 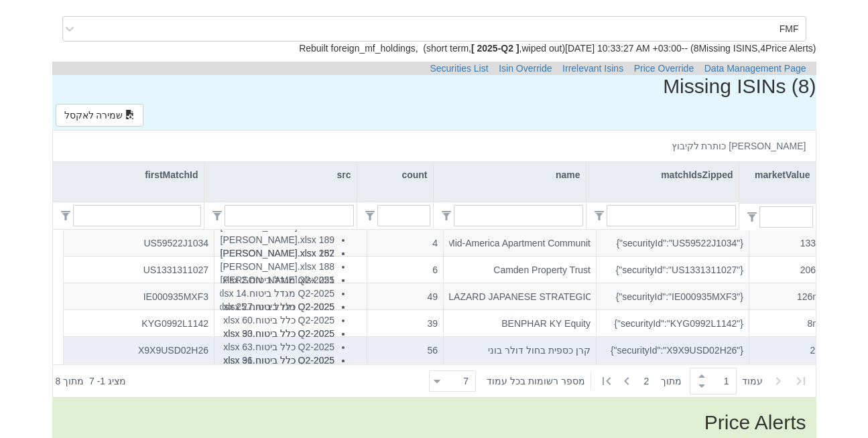 What do you see at coordinates (277, 320) in the screenshot?
I see `li: Q2-2025 כלל ביטוח.xlsx 60` at bounding box center [277, 320].